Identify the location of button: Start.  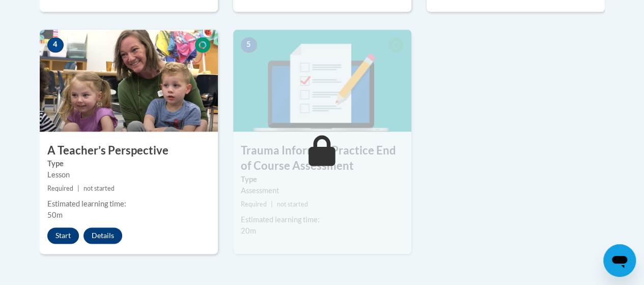
(63, 235).